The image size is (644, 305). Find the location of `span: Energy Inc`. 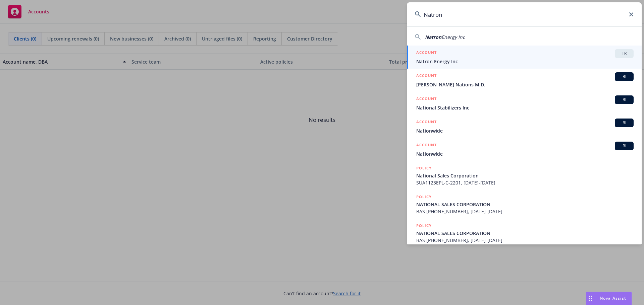

span: Energy Inc is located at coordinates (453, 37).